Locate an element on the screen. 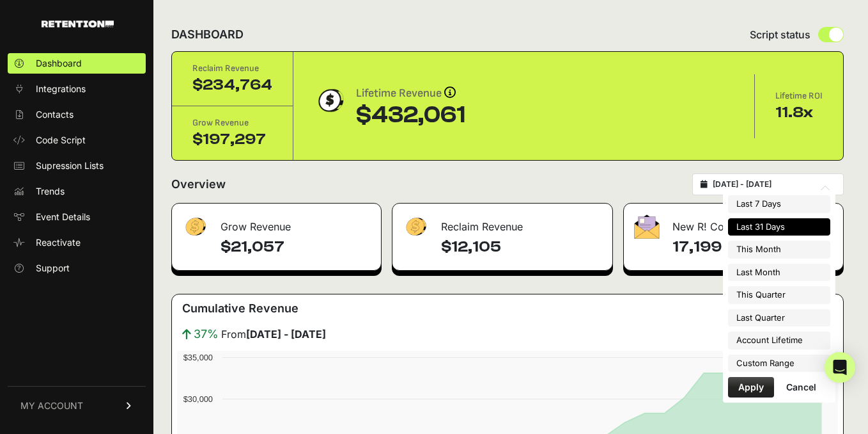 The height and width of the screenshot is (434, 868). a: Contacts is located at coordinates (77, 115).